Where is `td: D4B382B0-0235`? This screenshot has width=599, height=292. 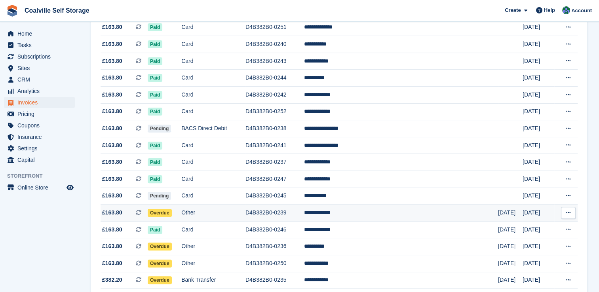 td: D4B382B0-0235 is located at coordinates (275, 280).